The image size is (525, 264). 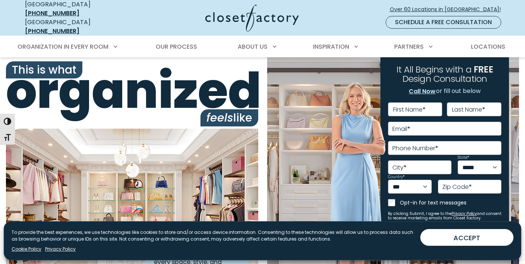 I want to click on span: Our Process, so click(x=176, y=47).